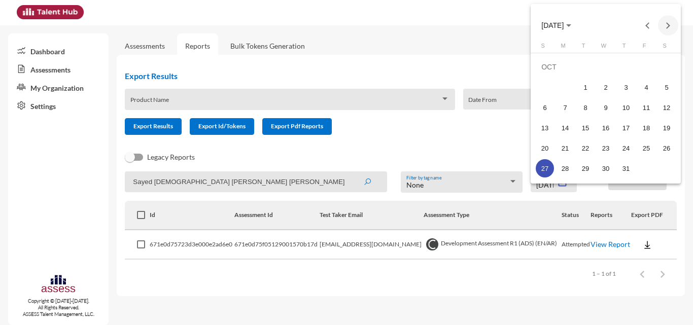 The height and width of the screenshot is (325, 693). What do you see at coordinates (626, 87) in the screenshot?
I see `td: October 3, 2024` at bounding box center [626, 87].